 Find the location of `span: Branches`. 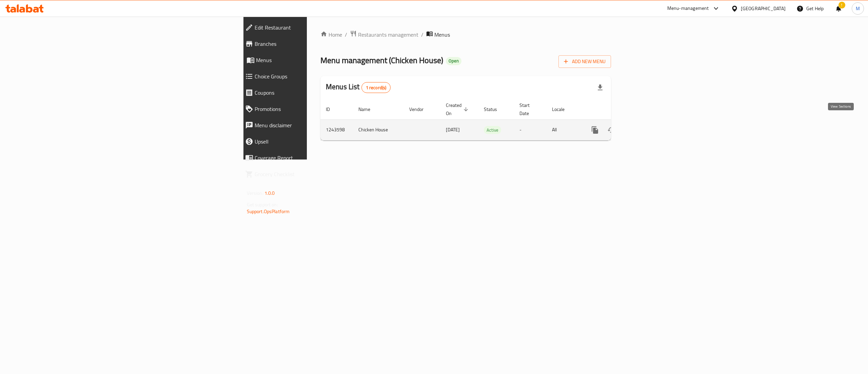

span: Branches is located at coordinates (318, 44).